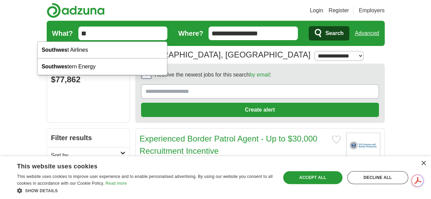 The width and height of the screenshot is (431, 199). I want to click on a: Sort by, so click(88, 155).